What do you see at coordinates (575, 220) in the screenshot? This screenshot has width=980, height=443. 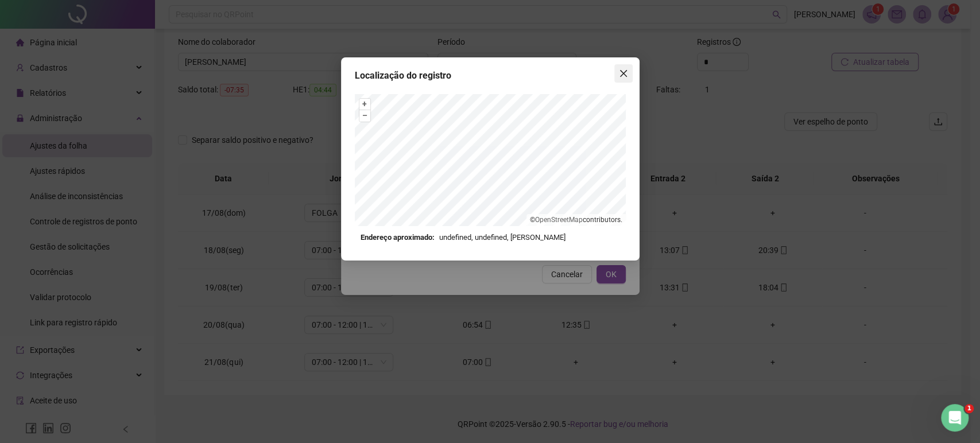 I see `li: © contributors.` at bounding box center [575, 220].